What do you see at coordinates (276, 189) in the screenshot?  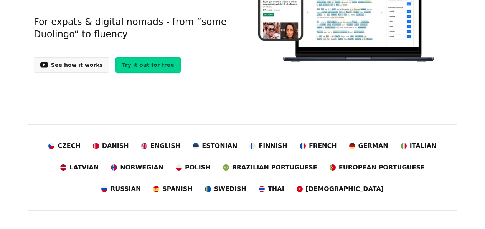 I see `span: Thai` at bounding box center [276, 189].